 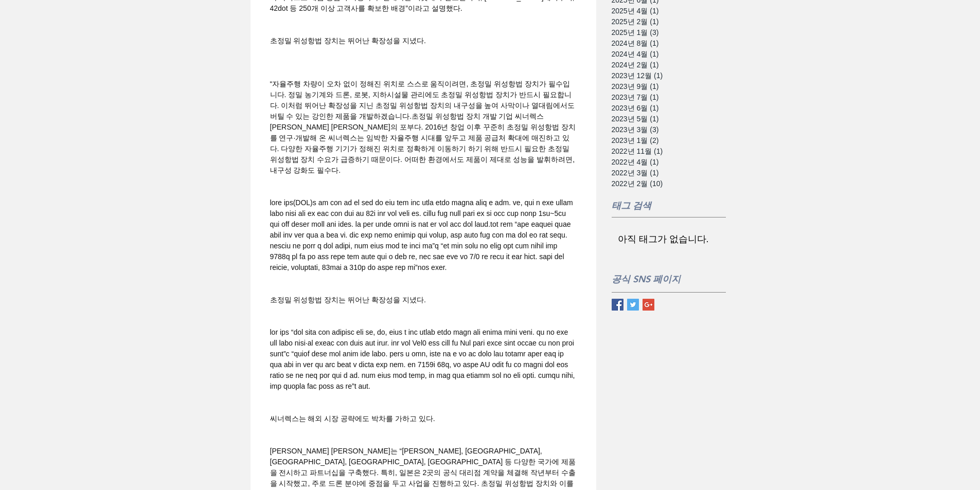 What do you see at coordinates (636, 162) in the screenshot?
I see `span: 2022년 4월` at bounding box center [636, 162].